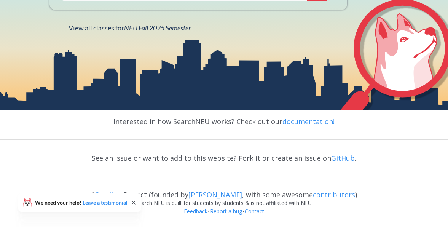 Image resolution: width=448 pixels, height=227 pixels. Describe the element at coordinates (226, 211) in the screenshot. I see `a: Report a bug` at that location.